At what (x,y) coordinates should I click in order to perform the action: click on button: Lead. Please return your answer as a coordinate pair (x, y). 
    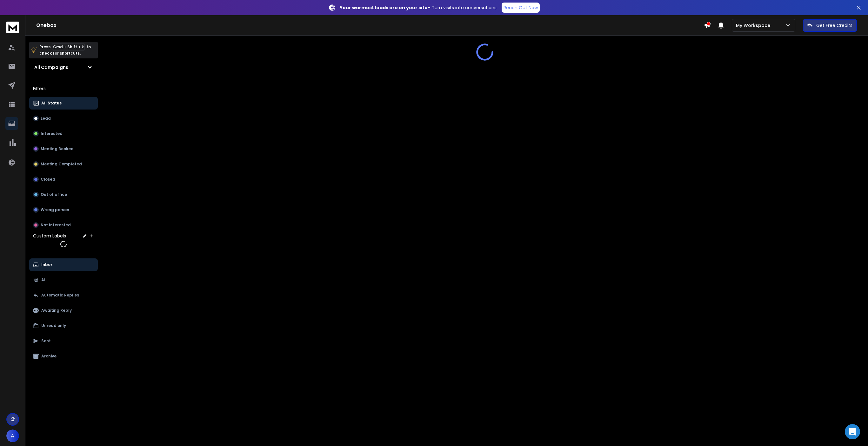
    Looking at the image, I should click on (63, 118).